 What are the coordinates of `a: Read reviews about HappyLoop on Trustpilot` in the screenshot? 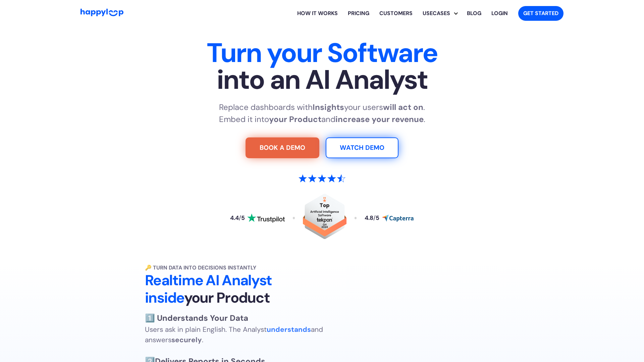 It's located at (257, 218).